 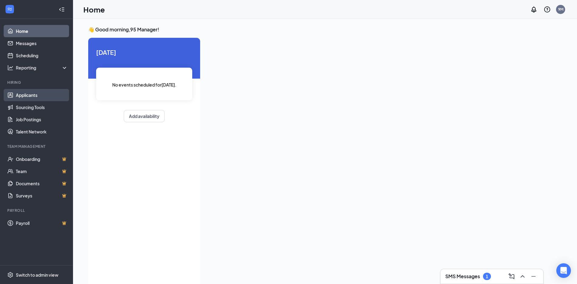 I want to click on a: Home, so click(x=42, y=31).